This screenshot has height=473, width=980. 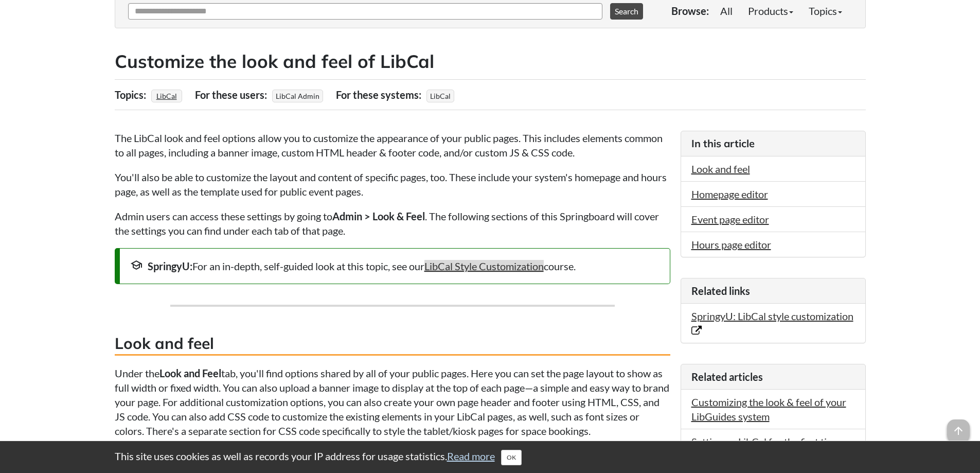 I want to click on h2: Customize the look and feel of LibCal, so click(x=490, y=61).